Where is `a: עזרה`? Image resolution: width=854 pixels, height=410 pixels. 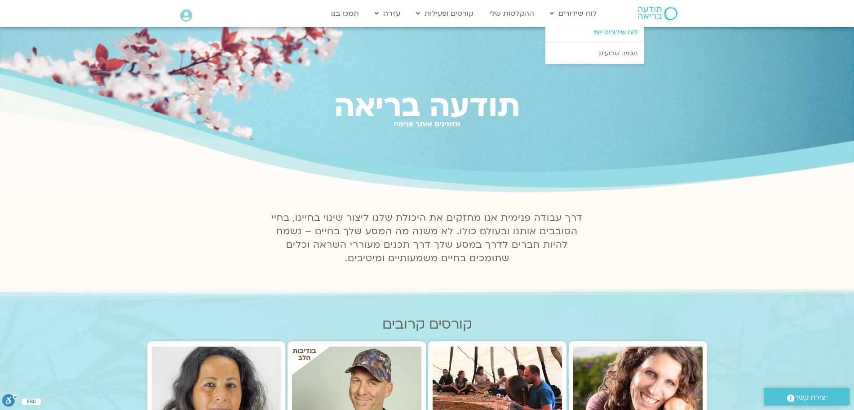 a: עזרה is located at coordinates (387, 13).